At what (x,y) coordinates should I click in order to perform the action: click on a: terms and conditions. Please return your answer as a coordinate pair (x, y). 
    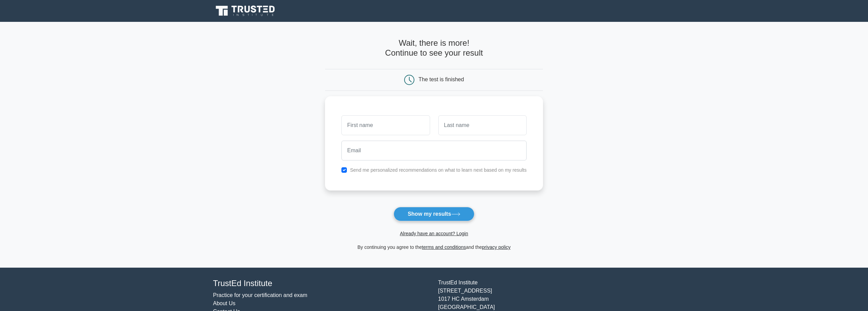
    Looking at the image, I should click on (444, 247).